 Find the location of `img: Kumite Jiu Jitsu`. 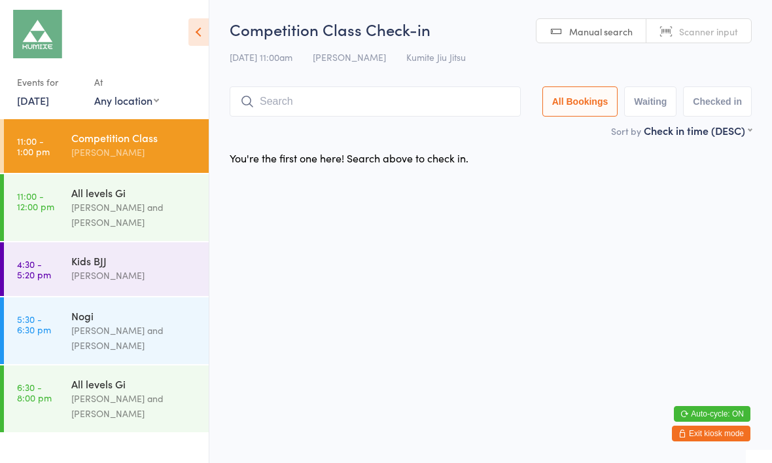

img: Kumite Jiu Jitsu is located at coordinates (37, 34).